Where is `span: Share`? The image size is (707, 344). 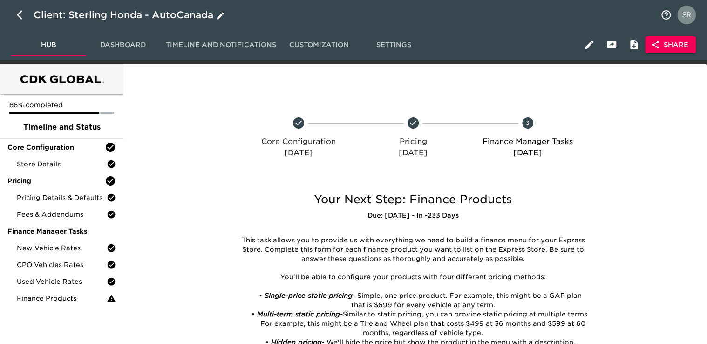 span: Share is located at coordinates (670, 45).